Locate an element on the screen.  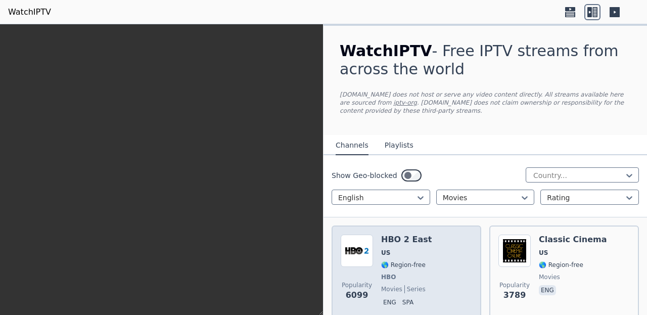
a: iptv-org is located at coordinates (405, 103).